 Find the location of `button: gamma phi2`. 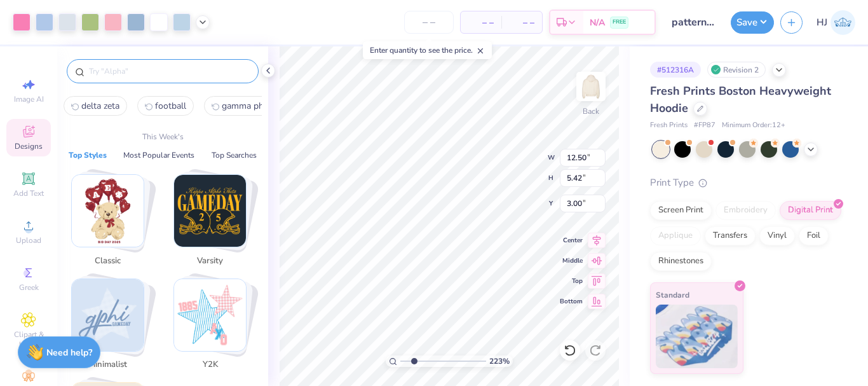

button: gamma phi2 is located at coordinates (238, 106).